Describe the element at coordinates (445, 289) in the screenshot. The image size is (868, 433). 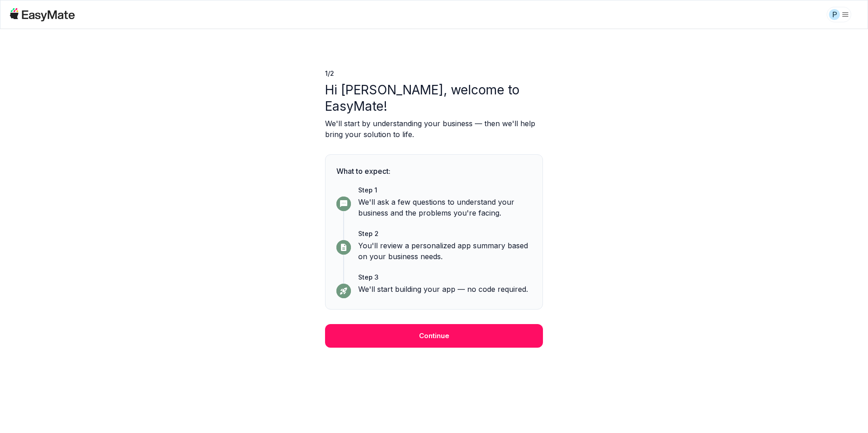
I see `p: We'll start building your app — no code required.` at that location.